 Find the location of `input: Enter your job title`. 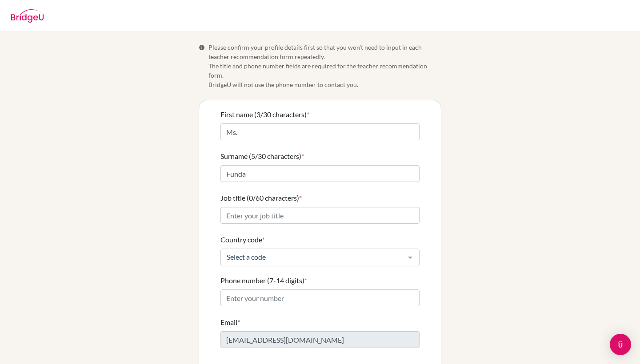

input: Enter your job title is located at coordinates (320, 216).